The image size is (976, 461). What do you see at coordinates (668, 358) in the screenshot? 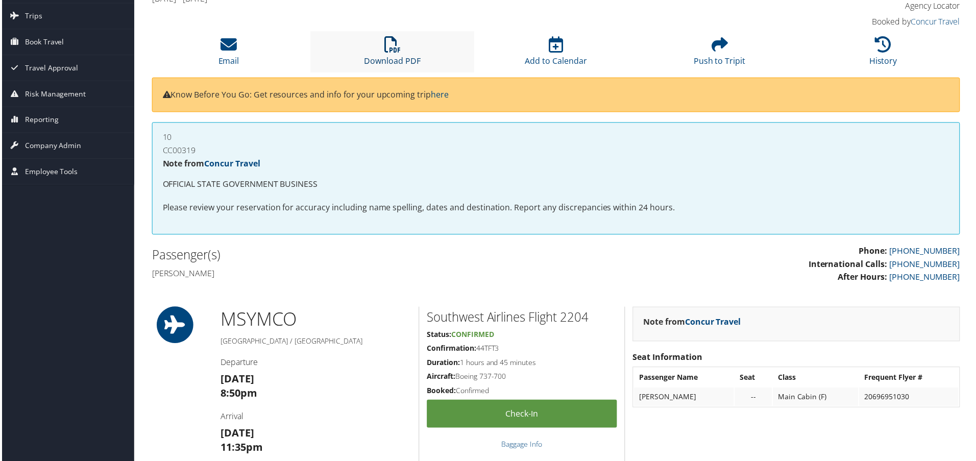
I see `strong: Seat Information` at bounding box center [668, 358].